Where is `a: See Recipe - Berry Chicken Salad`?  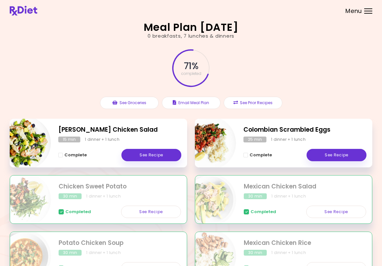 a: See Recipe - Berry Chicken Salad is located at coordinates (151, 155).